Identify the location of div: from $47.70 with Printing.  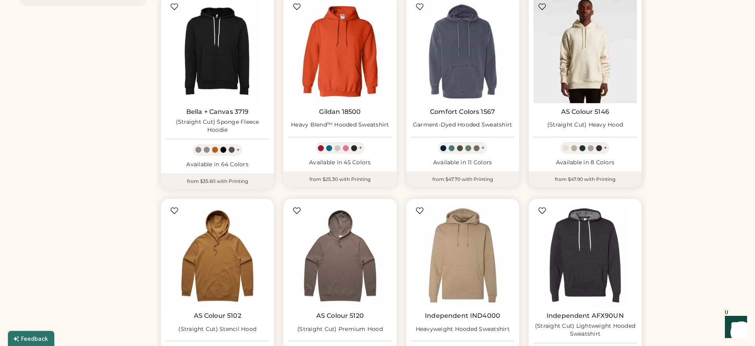
(463, 179).